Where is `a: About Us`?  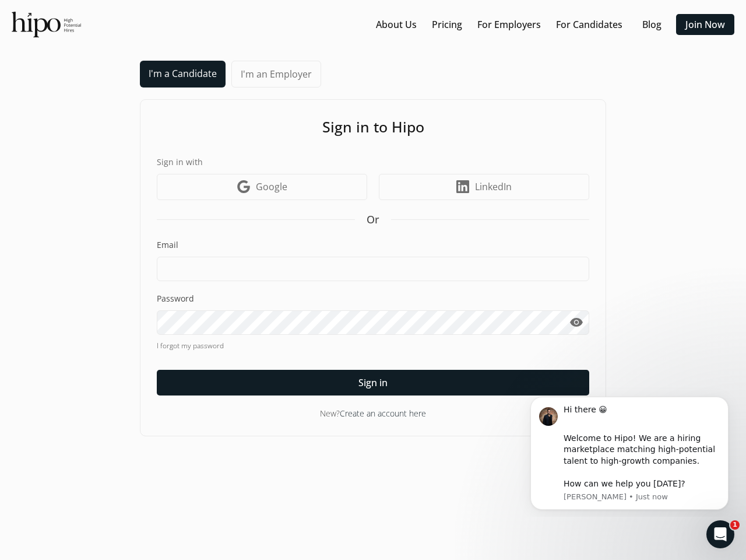 a: About Us is located at coordinates (396, 25).